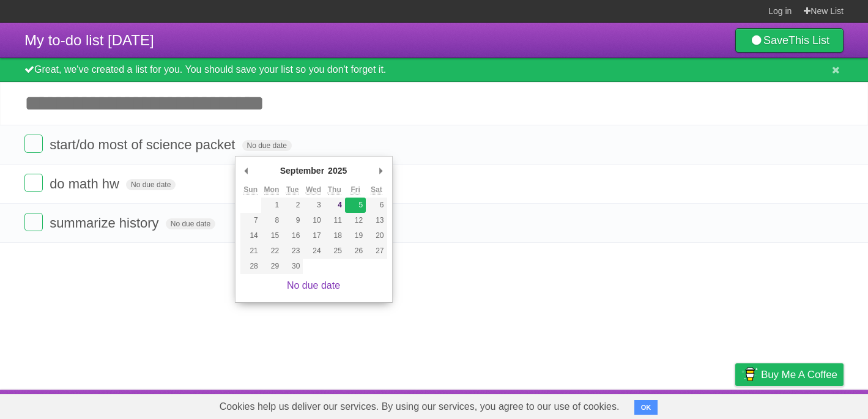  Describe the element at coordinates (637, 404) in the screenshot. I see `a: Developers` at that location.